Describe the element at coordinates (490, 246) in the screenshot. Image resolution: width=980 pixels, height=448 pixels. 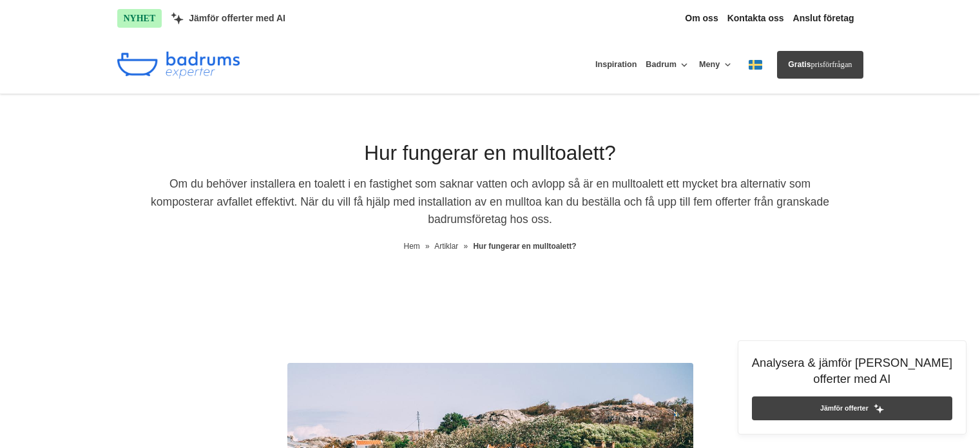
I see `nav: Breadcrumb` at that location.